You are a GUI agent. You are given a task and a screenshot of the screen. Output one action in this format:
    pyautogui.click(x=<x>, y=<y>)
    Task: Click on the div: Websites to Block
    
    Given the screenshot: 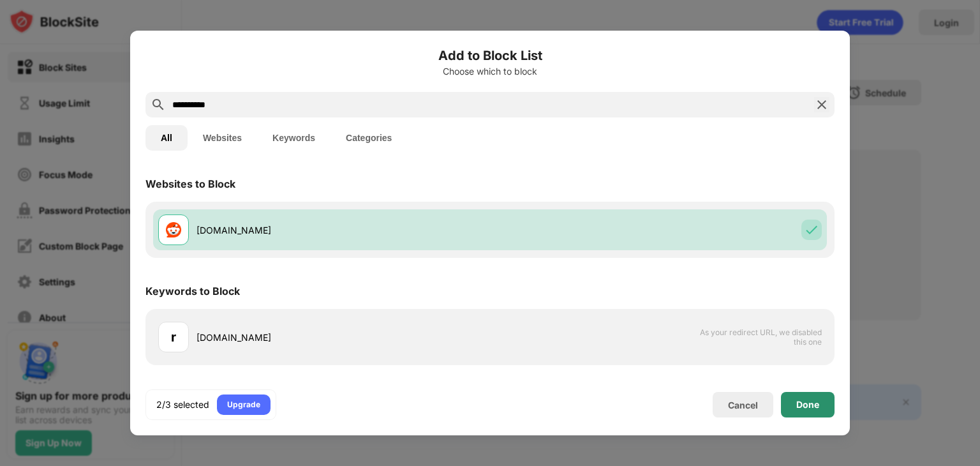 What is the action you would take?
    pyautogui.click(x=190, y=184)
    